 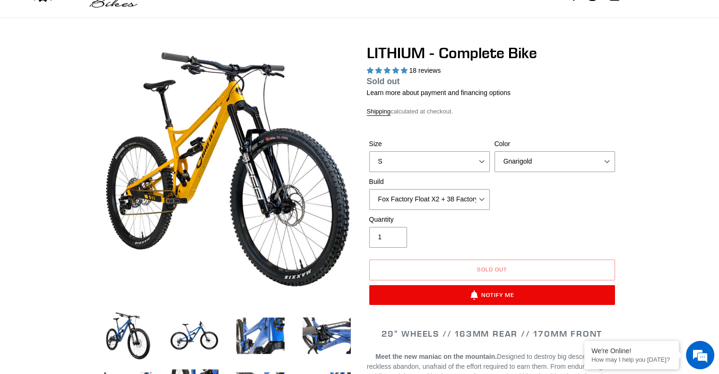 I want to click on div: We're Online!, so click(x=632, y=351).